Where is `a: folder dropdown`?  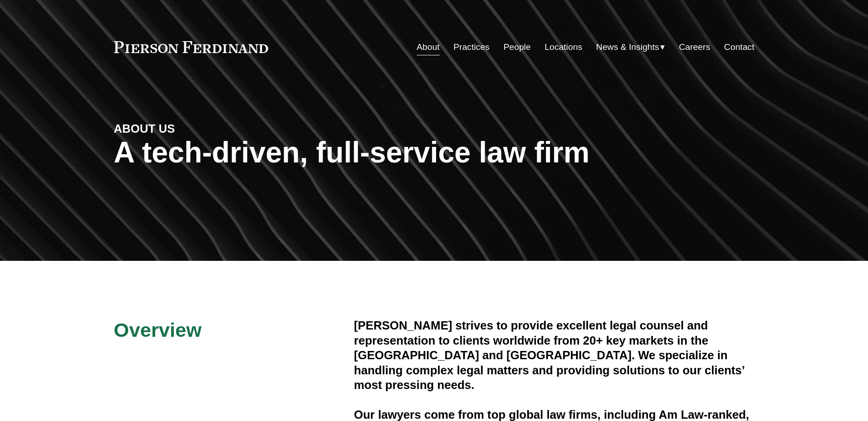
a: folder dropdown is located at coordinates (631, 48).